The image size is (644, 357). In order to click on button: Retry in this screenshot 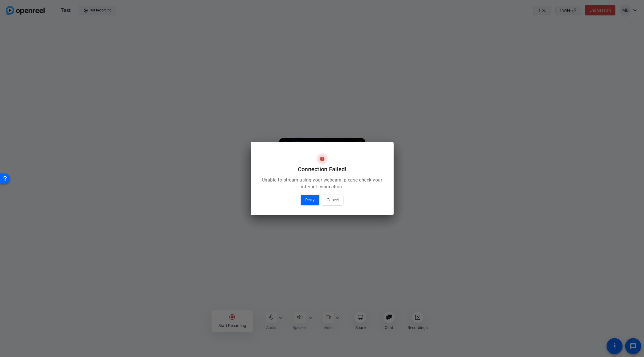, I will do `click(310, 200)`.